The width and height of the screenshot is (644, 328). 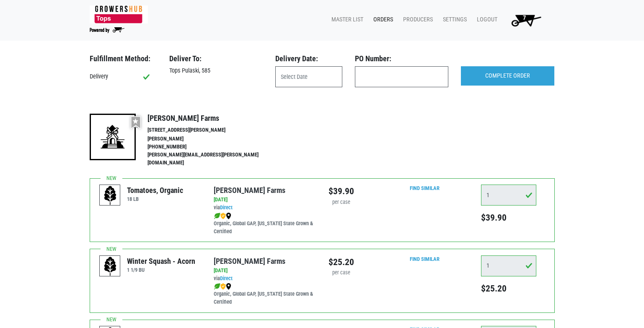 What do you see at coordinates (107, 30) in the screenshot?
I see `img: Powered by Big Wheelbarrow` at bounding box center [107, 30].